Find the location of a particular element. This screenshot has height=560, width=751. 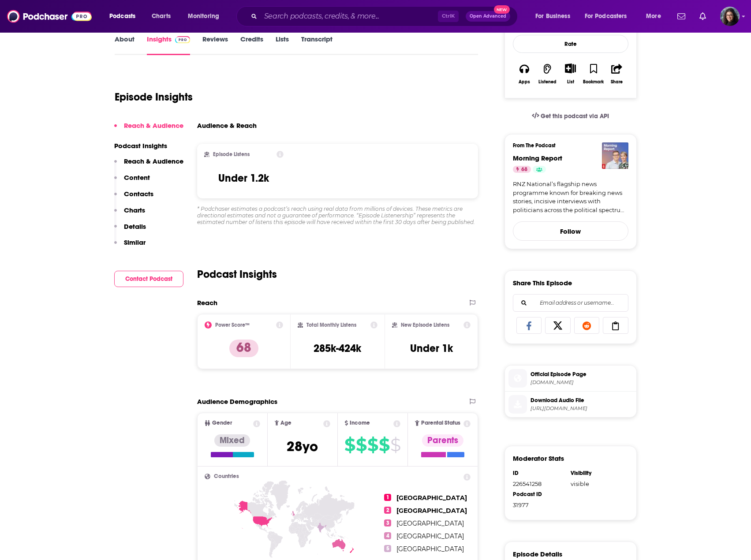

h3: Moderator Stats is located at coordinates (539, 458).